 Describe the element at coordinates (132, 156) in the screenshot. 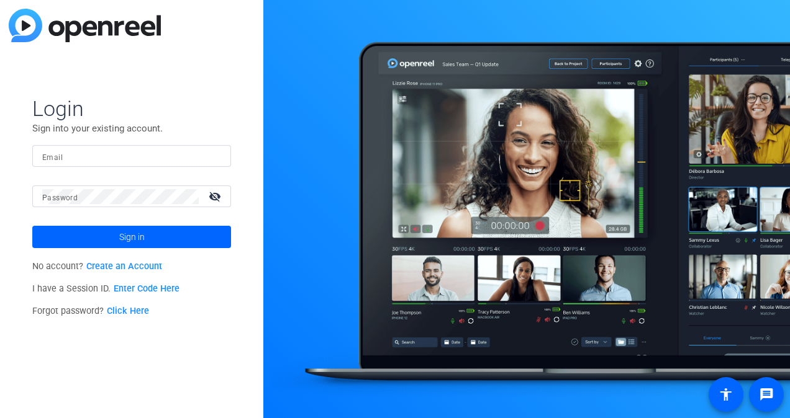

I see `input: Enter Email Address` at that location.